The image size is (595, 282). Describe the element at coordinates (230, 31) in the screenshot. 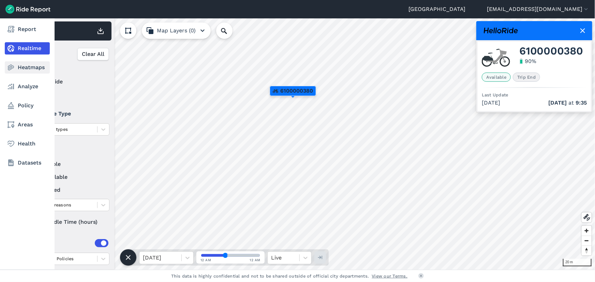

I see `input: Search Location or Vehicles` at that location.